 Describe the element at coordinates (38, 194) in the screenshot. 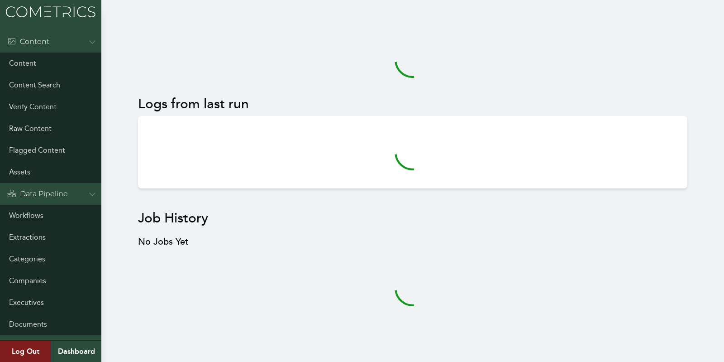

I see `div: Data Pipeline` at that location.